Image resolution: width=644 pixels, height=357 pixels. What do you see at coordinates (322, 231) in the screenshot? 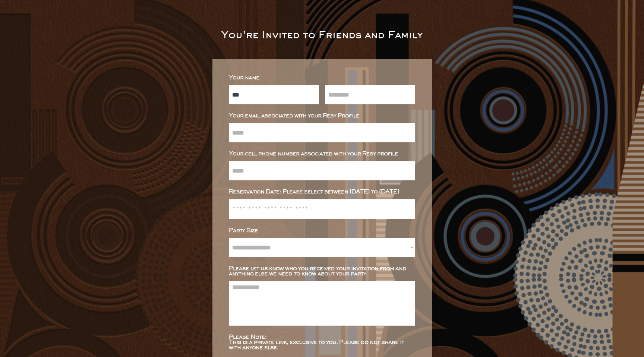
I see `div: Party Size` at bounding box center [322, 231].